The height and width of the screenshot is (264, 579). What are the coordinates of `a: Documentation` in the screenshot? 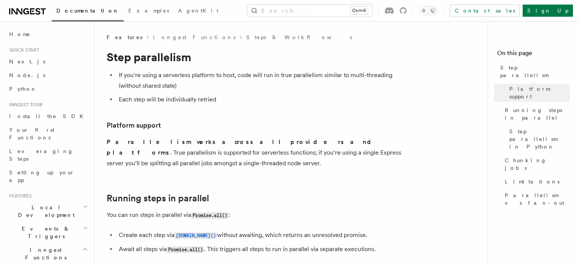 It's located at (87, 12).